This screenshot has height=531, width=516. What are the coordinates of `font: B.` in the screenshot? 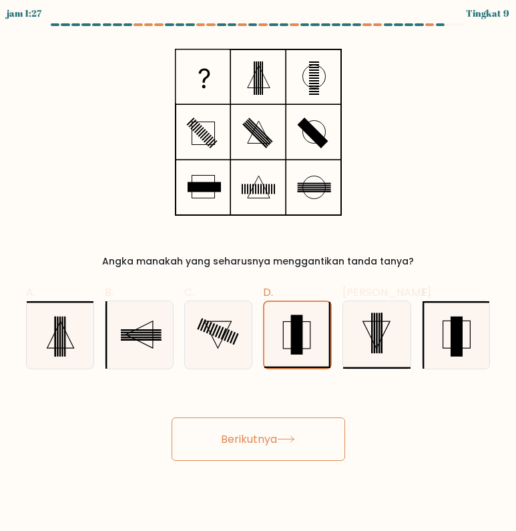 It's located at (109, 292).